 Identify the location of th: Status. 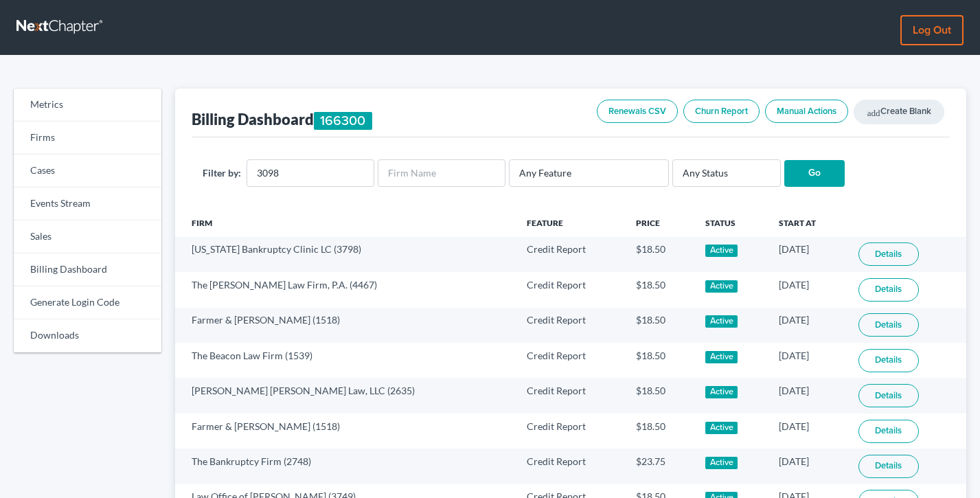
(730, 222).